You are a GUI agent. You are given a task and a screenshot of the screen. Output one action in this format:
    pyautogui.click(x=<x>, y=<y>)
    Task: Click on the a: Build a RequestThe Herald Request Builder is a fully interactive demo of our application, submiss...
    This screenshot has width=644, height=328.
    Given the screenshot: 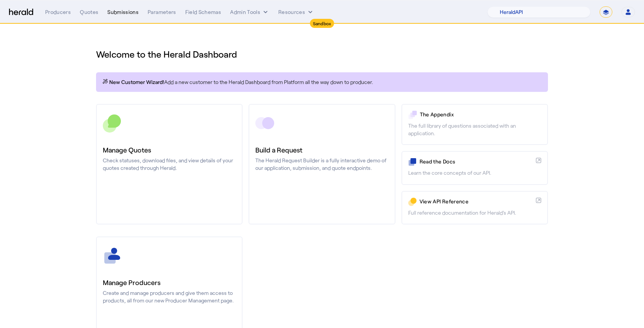 What is the action you would take?
    pyautogui.click(x=321, y=164)
    